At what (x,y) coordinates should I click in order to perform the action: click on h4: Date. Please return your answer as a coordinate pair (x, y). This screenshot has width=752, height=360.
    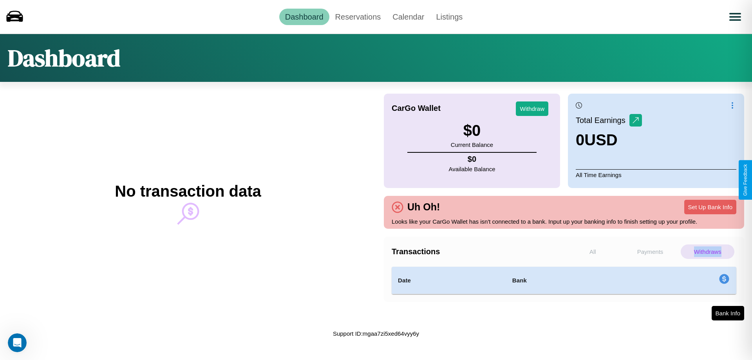
    Looking at the image, I should click on (449, 281).